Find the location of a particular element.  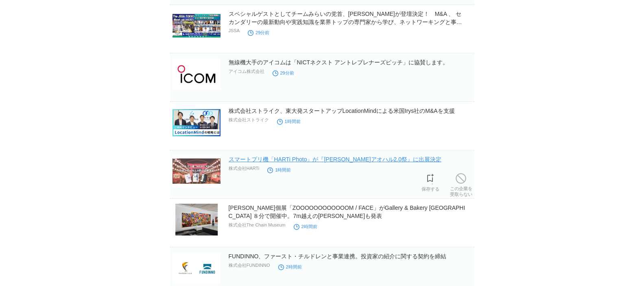

a: 株式会社ストライク、東大発スタートアップLocationMindによる米国Irys社のM&Aを支援 is located at coordinates (342, 111).